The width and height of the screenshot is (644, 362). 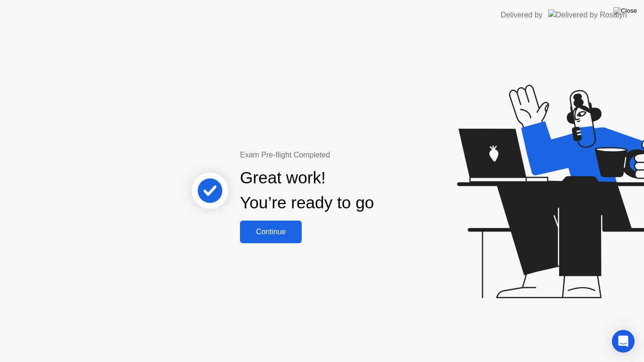 What do you see at coordinates (587, 14) in the screenshot?
I see `img: Delivered by Rosalyn` at bounding box center [587, 14].